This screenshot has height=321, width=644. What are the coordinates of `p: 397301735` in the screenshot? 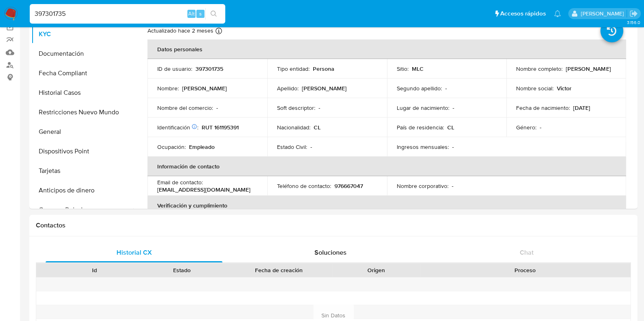 It's located at (209, 69).